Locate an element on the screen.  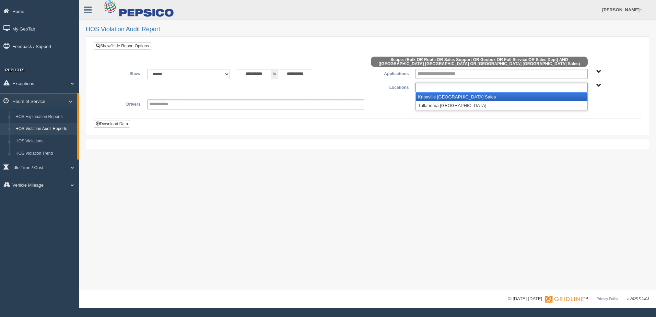
a: HOS Explanation Reports is located at coordinates (45, 117).